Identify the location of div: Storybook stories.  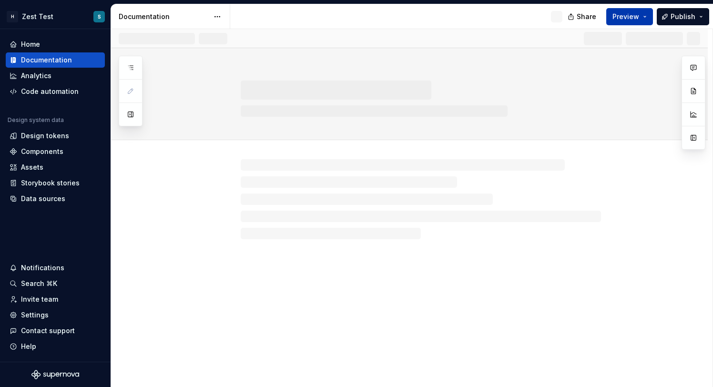
(50, 183).